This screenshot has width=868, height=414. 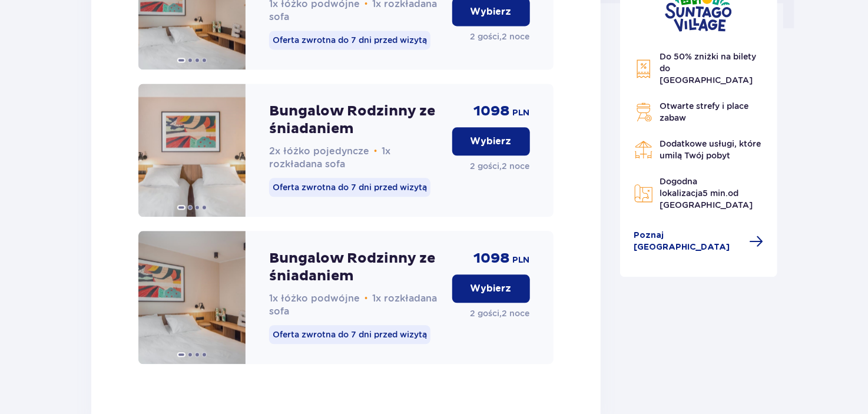 I want to click on img: Map Icon, so click(x=644, y=193).